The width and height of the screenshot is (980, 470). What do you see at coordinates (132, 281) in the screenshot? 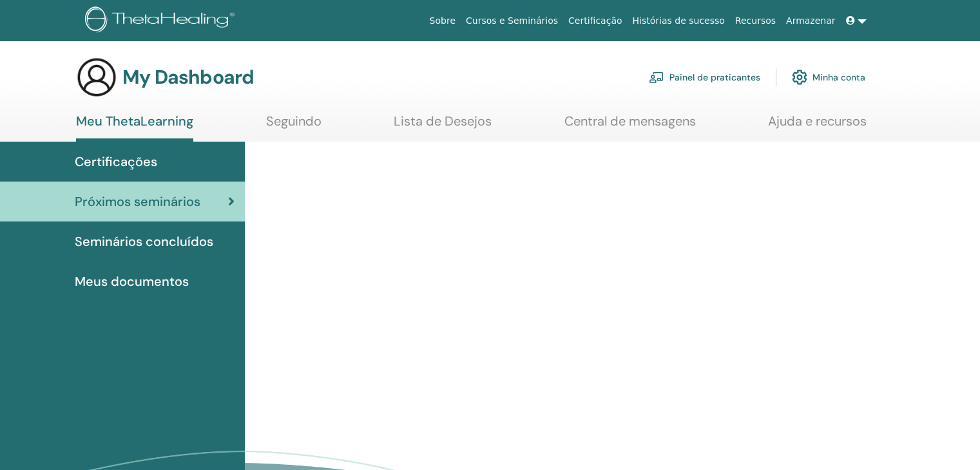
I see `span: Meus documentos` at bounding box center [132, 281].